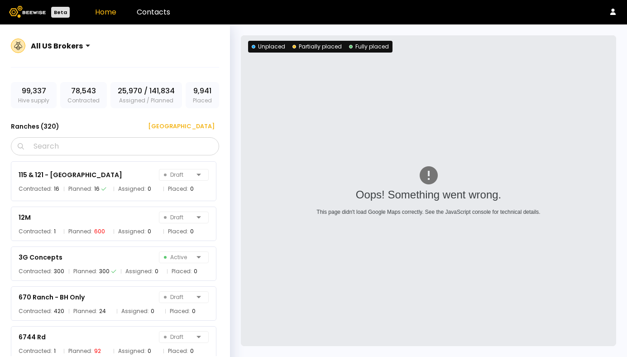 The image size is (627, 357). What do you see at coordinates (59, 311) in the screenshot?
I see `div: 420` at bounding box center [59, 311].